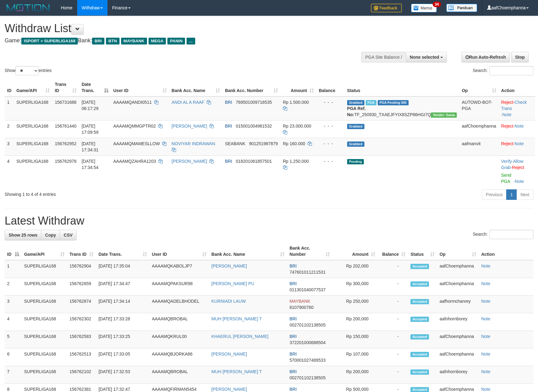 This screenshot has width=538, height=392. What do you see at coordinates (122, 251) in the screenshot?
I see `th: Date Trans.: activate to sort column ascending` at bounding box center [122, 251].